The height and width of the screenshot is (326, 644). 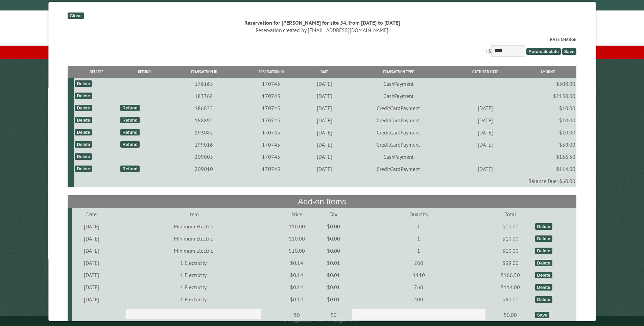 What do you see at coordinates (322, 202) in the screenshot?
I see `th: Add-on Items` at bounding box center [322, 202].